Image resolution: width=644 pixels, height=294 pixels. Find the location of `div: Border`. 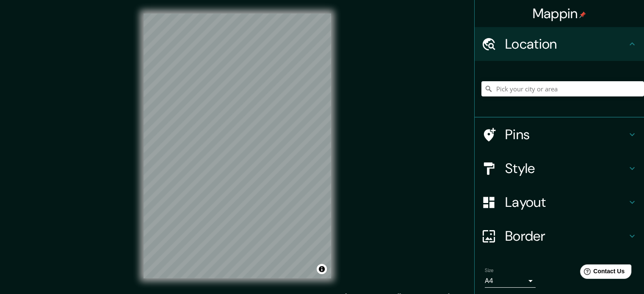

div: Border is located at coordinates (559, 236).